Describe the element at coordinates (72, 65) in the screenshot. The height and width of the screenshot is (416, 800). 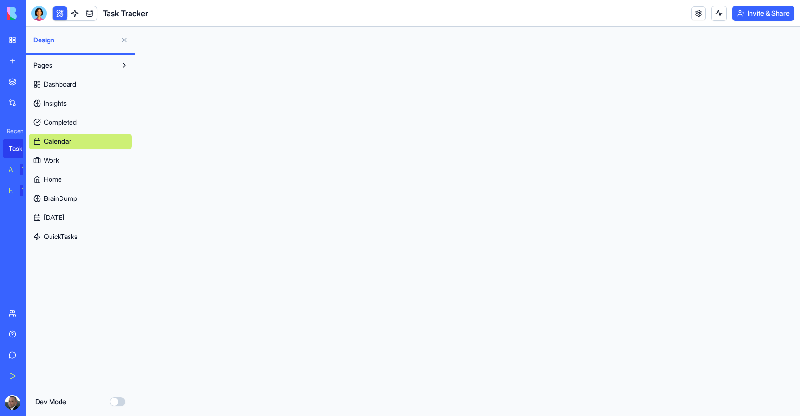
I see `button: Pages` at that location.